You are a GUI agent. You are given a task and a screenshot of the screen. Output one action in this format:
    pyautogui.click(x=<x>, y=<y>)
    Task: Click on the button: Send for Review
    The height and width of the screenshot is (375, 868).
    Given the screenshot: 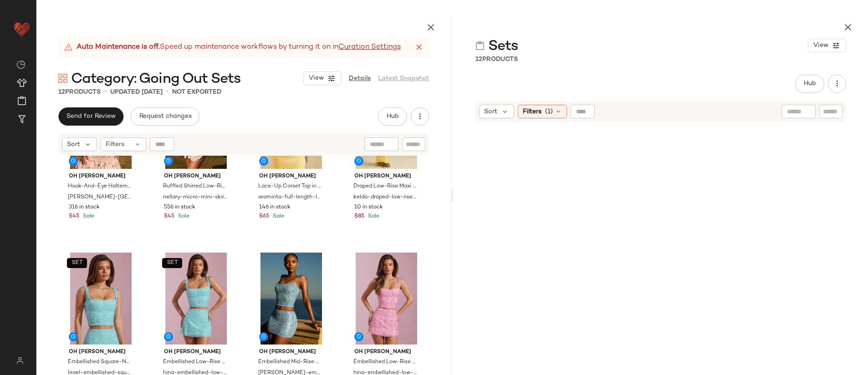 What is the action you would take?
    pyautogui.click(x=91, y=116)
    